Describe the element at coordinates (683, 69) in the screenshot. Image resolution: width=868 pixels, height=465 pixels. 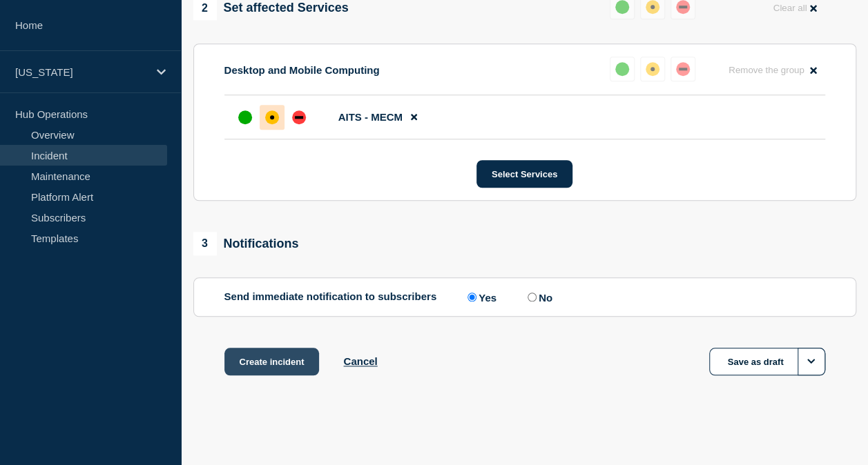
I see `button: down` at that location.